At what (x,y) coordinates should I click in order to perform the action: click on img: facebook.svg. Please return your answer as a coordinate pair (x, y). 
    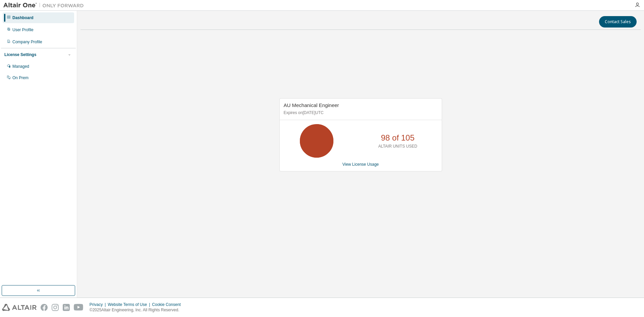
    Looking at the image, I should click on (44, 307).